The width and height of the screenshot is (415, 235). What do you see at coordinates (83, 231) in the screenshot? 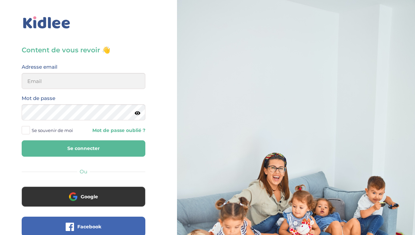
I see `a: Facebook` at bounding box center [83, 231].